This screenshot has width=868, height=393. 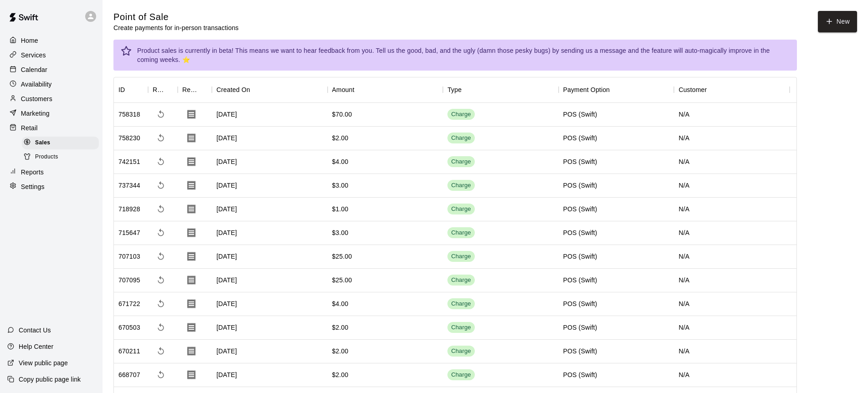 What do you see at coordinates (36, 99) in the screenshot?
I see `p: Customers` at bounding box center [36, 99].